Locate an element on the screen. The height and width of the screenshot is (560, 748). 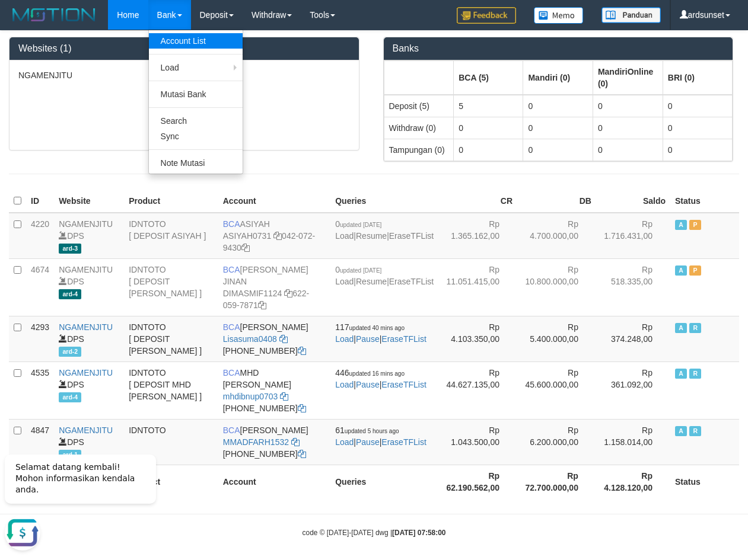
td: 4220 is located at coordinates (40, 236).